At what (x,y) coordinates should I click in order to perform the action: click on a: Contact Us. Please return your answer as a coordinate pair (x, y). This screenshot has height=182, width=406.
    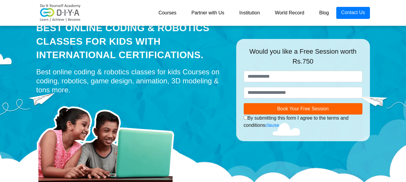
    Looking at the image, I should click on (353, 13).